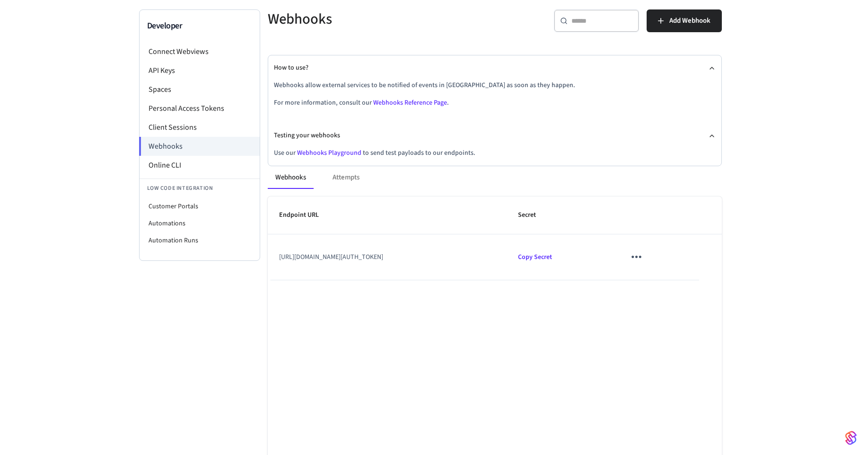 The image size is (868, 455). What do you see at coordinates (684, 21) in the screenshot?
I see `button: Add Webhook` at bounding box center [684, 21].